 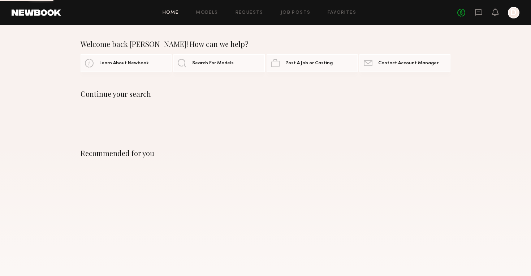 What do you see at coordinates (265, 153) in the screenshot?
I see `div: Recommended for you` at bounding box center [265, 153].